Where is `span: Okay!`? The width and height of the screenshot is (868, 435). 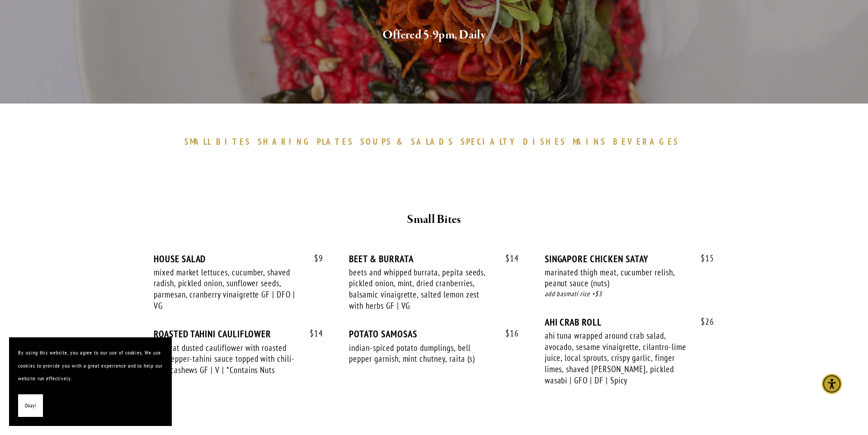
span: Okay! is located at coordinates (30, 406).